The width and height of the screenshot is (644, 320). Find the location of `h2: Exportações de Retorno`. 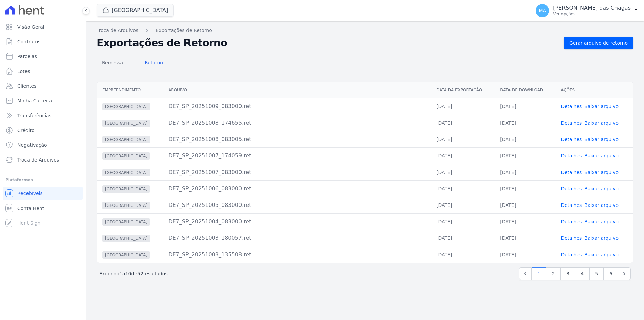

h2: Exportações de Retorno is located at coordinates (327, 43).